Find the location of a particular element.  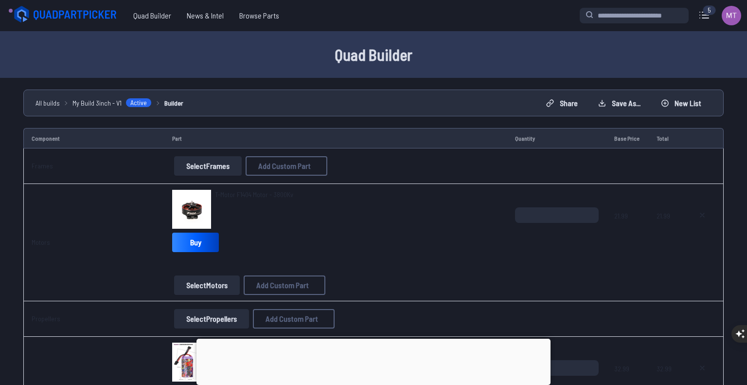

a: My Build 3inch - V1Active is located at coordinates (112, 103).